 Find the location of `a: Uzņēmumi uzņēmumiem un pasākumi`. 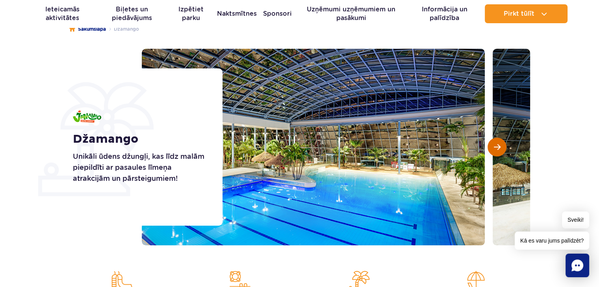

a: Uzņēmumi uzņēmumiem un pasākumi is located at coordinates (351, 14).